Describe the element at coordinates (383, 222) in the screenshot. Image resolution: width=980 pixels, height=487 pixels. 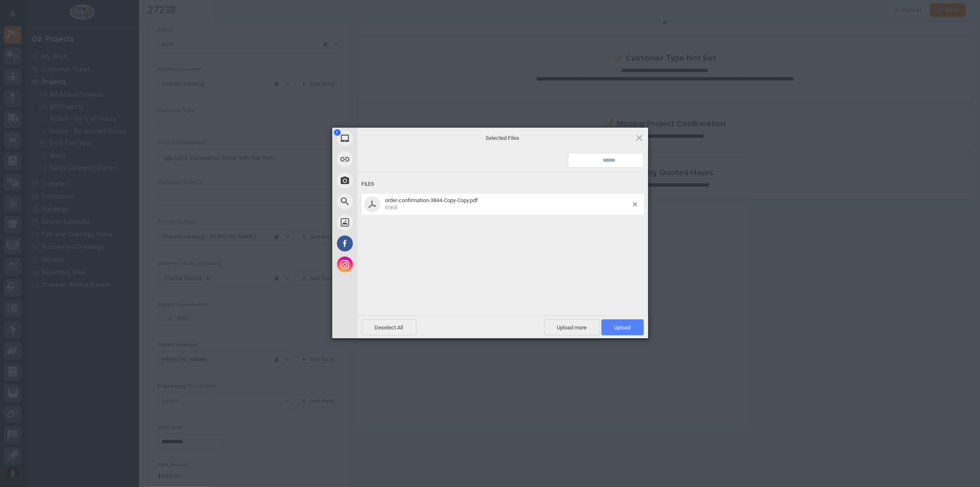
I see `div: Unsplash` at that location.